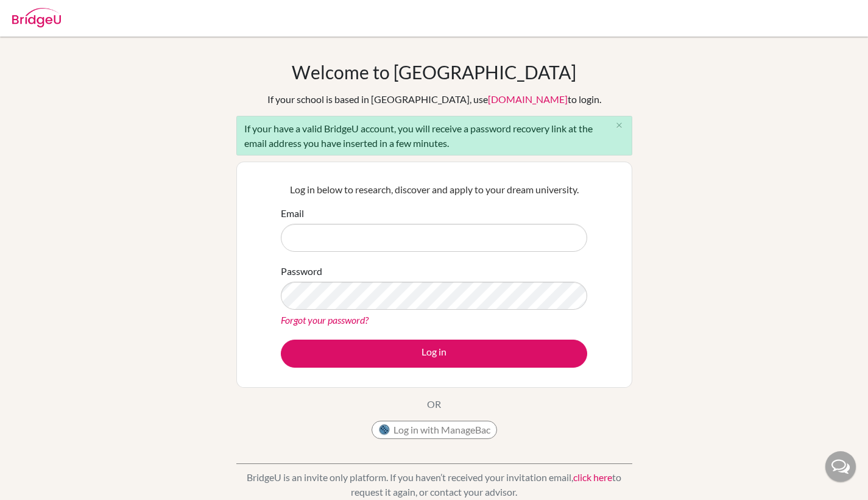 This screenshot has width=868, height=500. I want to click on img: Bridge-U, so click(36, 18).